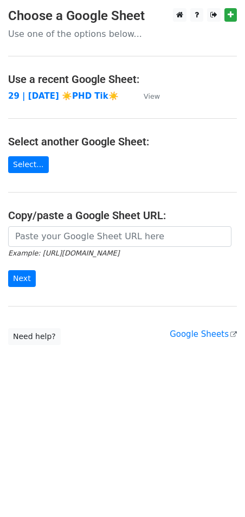  I want to click on h4: Copy/paste a Google Sheet URL:, so click(123, 216).